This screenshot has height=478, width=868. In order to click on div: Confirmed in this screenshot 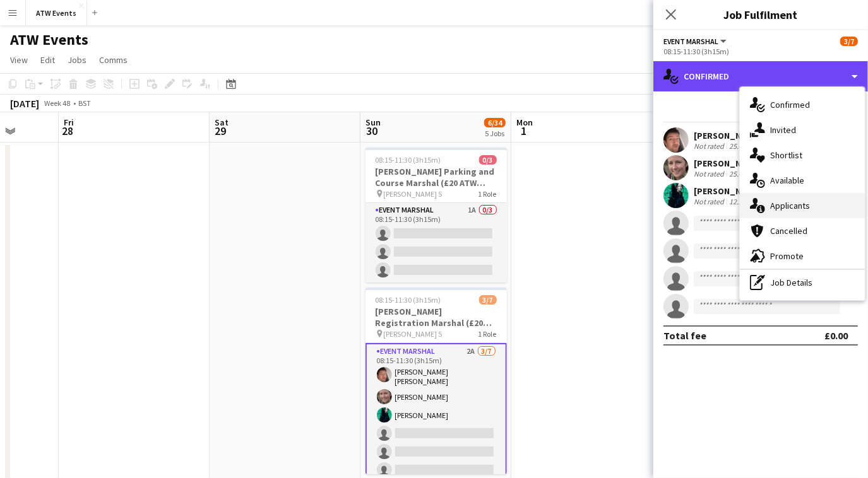, I will do `click(760, 76)`.